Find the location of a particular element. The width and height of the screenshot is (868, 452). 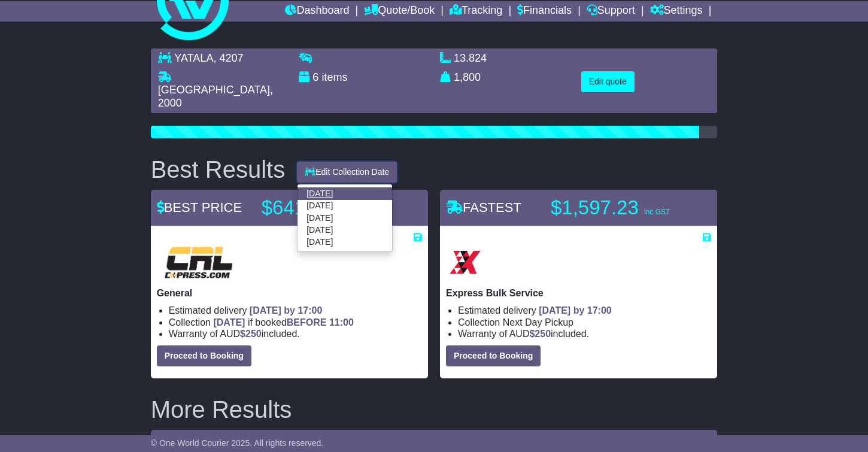

p: $1,597.23 is located at coordinates (626, 208).